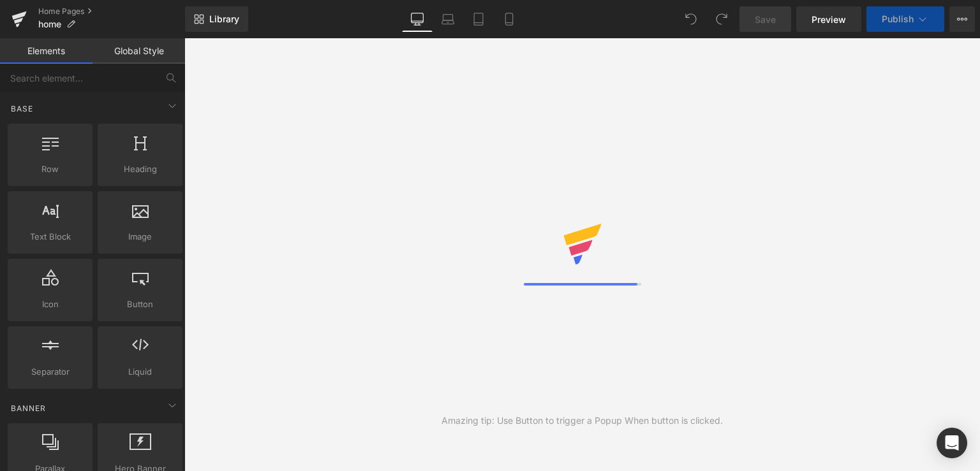 The image size is (980, 471). Describe the element at coordinates (140, 169) in the screenshot. I see `span: Heading` at that location.